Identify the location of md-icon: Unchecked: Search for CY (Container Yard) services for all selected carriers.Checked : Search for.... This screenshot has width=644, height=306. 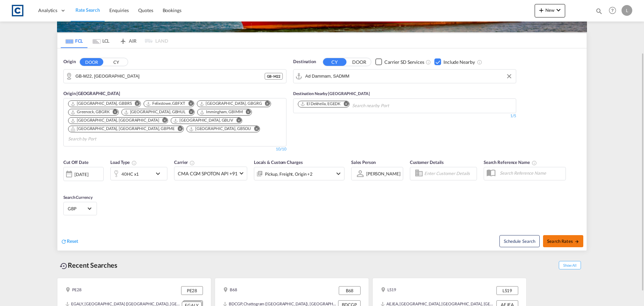
(428, 62).